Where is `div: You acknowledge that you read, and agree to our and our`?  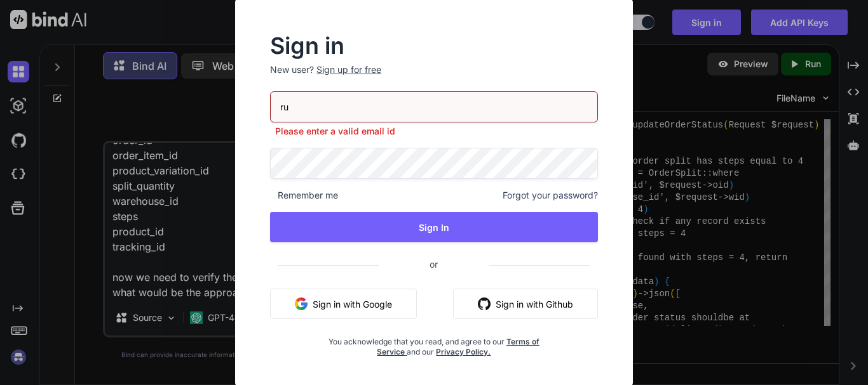
div: You acknowledge that you read, and agree to our and our is located at coordinates (434, 344).